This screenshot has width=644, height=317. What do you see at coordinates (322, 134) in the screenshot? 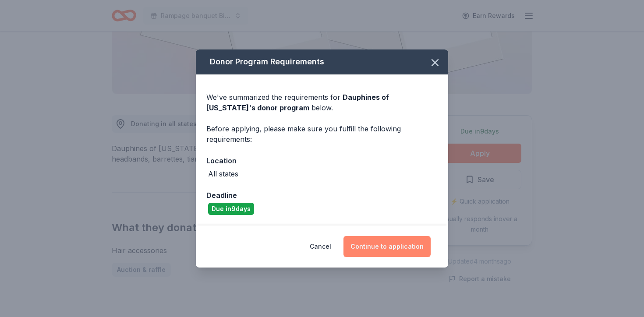
I see `div: Before applying, please make sure you fulfill the following requirements:` at bounding box center [322, 134].